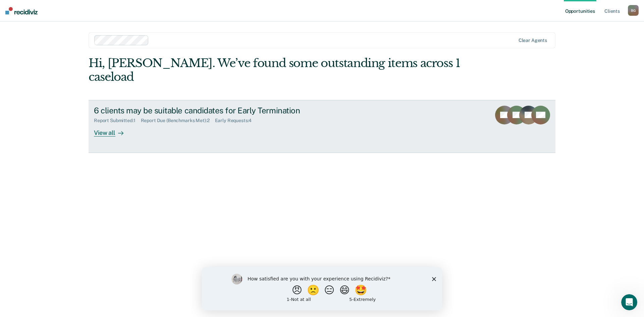  Describe the element at coordinates (633, 10) in the screenshot. I see `div: B G` at that location.